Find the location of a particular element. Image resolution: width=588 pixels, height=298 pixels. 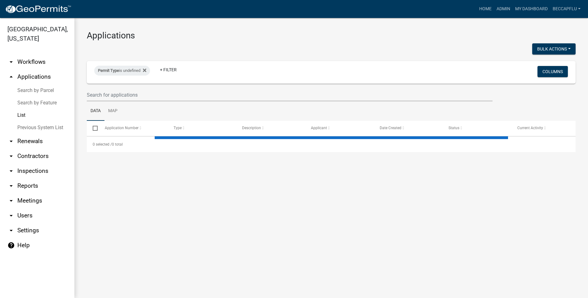

i: help is located at coordinates (11, 246).